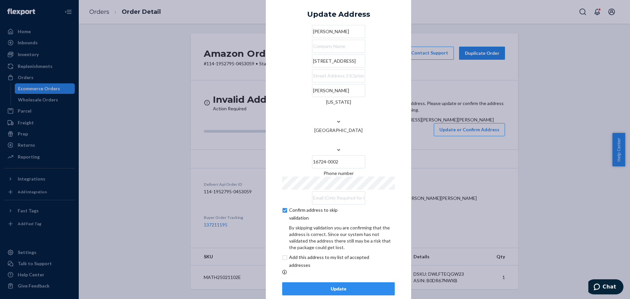 This screenshot has width=630, height=299. I want to click on input: First & Last Name, so click(339, 32).